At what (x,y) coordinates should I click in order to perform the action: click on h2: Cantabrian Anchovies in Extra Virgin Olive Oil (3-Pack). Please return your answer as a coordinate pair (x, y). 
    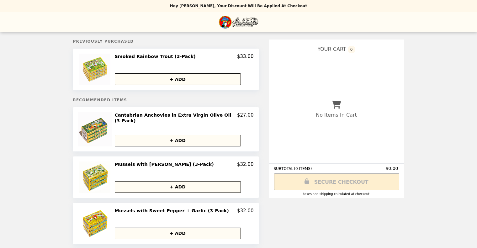
    Looking at the image, I should click on (176, 118).